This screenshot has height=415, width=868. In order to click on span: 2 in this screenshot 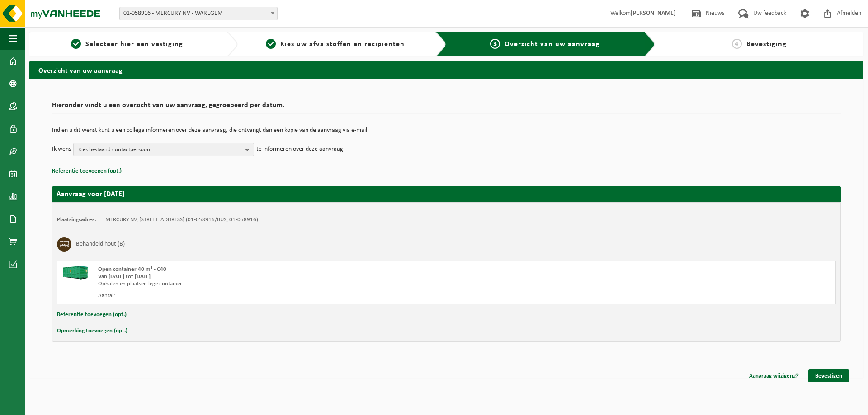, I will do `click(271, 44)`.